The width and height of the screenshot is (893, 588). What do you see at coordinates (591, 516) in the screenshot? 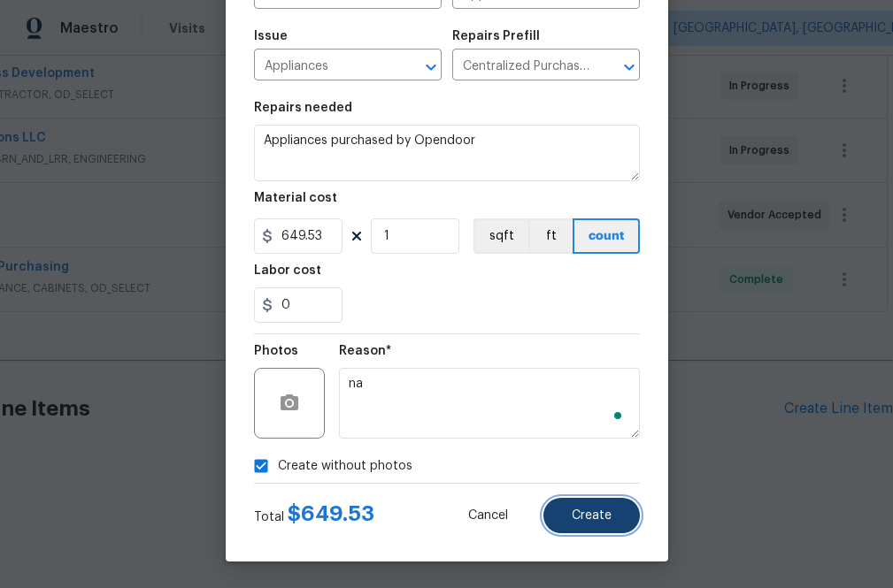
I see `button: Create` at bounding box center [591, 516].